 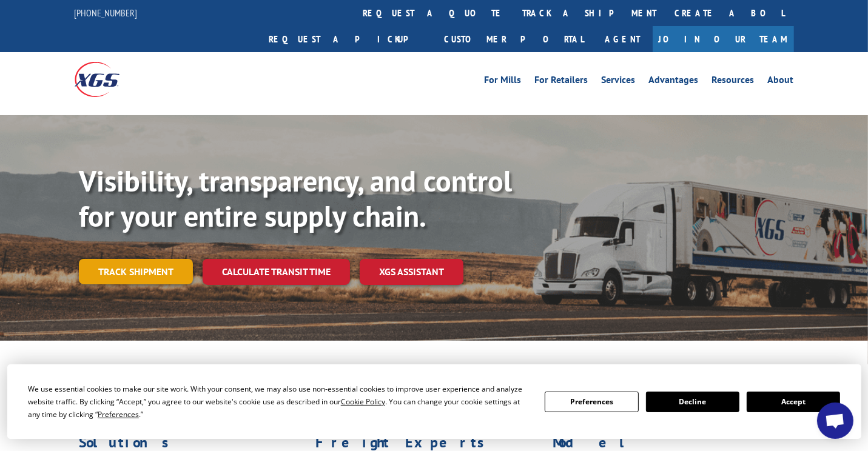 I want to click on a: Customer Portal, so click(x=514, y=39).